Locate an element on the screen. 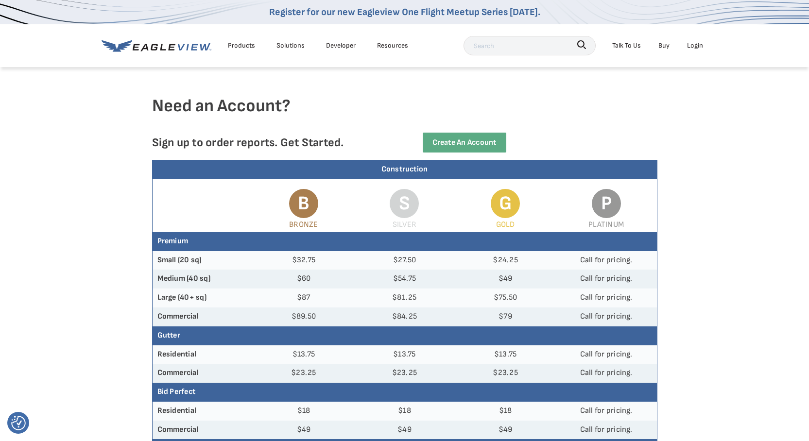  span: Gold is located at coordinates (505, 224).